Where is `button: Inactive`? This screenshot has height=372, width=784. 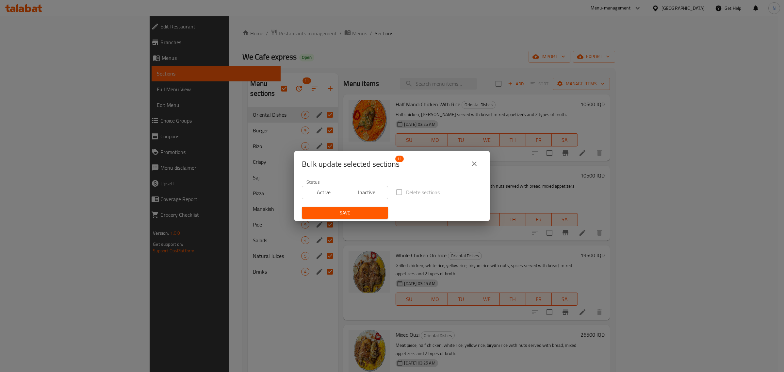
button: Inactive is located at coordinates (367, 192).